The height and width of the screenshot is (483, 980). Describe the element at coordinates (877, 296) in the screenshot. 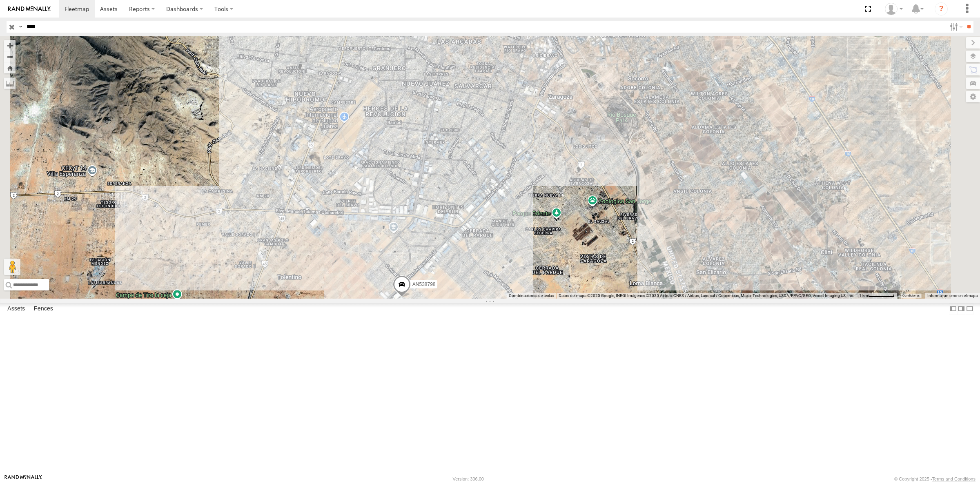

I see `button: Escala del mapa: 1 km por 61 píxeles` at that location.